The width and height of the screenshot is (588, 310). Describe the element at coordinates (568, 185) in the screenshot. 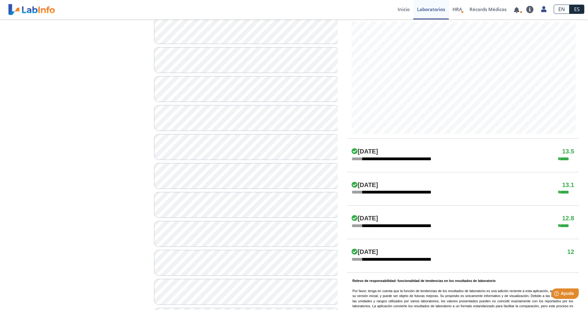

I see `h4: 13.1` at that location.